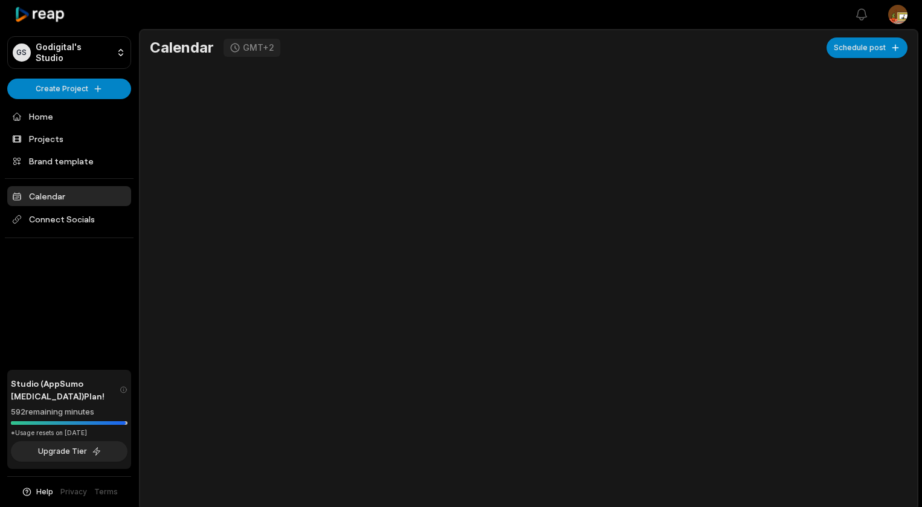  I want to click on a: Brand template, so click(69, 161).